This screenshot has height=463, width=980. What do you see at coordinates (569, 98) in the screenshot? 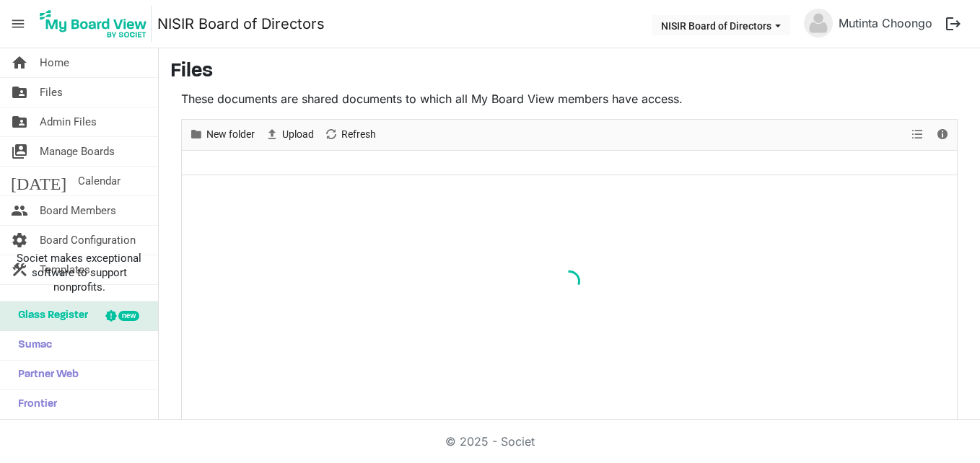
I see `p: These documents are shared documents to which all My Board View members have access.` at bounding box center [569, 98].